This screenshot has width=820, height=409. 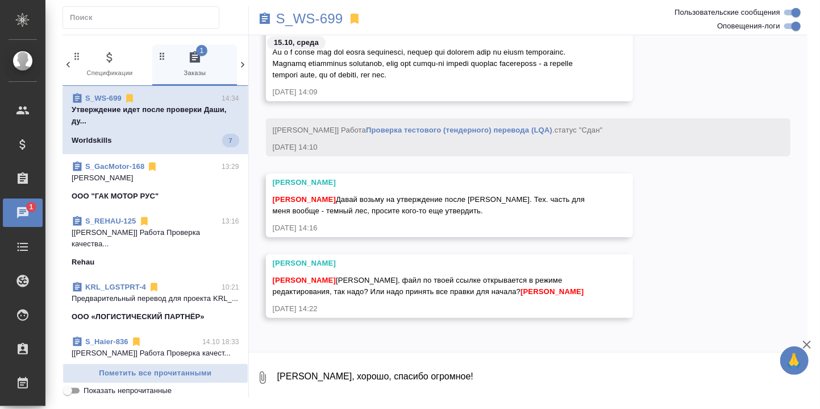 I want to click on span: Заказы, so click(x=195, y=64).